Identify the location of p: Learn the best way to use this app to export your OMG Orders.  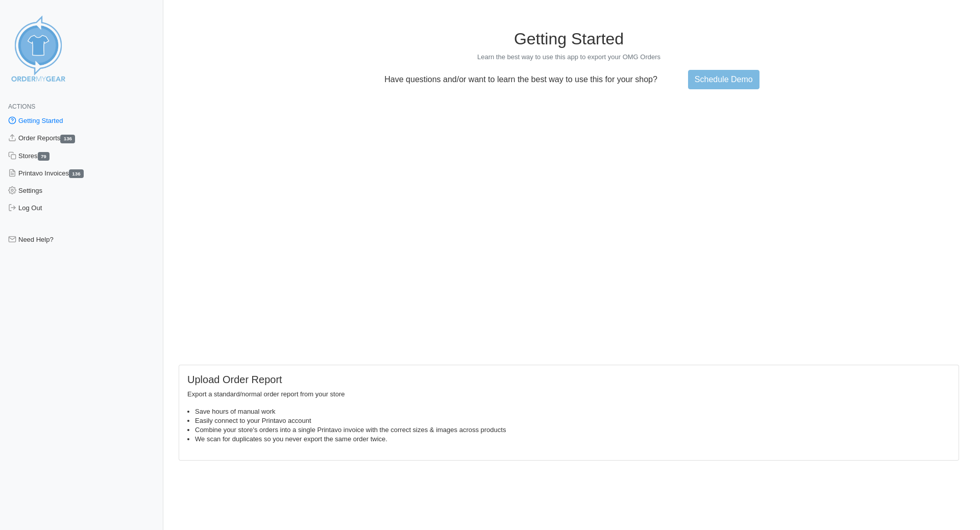
(568, 57).